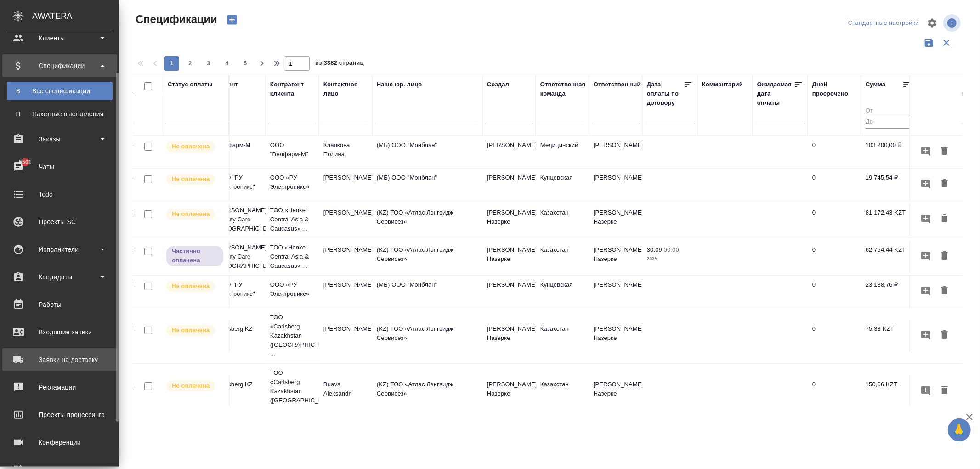 The height and width of the screenshot is (469, 980). What do you see at coordinates (345, 152) in the screenshot?
I see `td: Клапкова Полина` at bounding box center [345, 152].